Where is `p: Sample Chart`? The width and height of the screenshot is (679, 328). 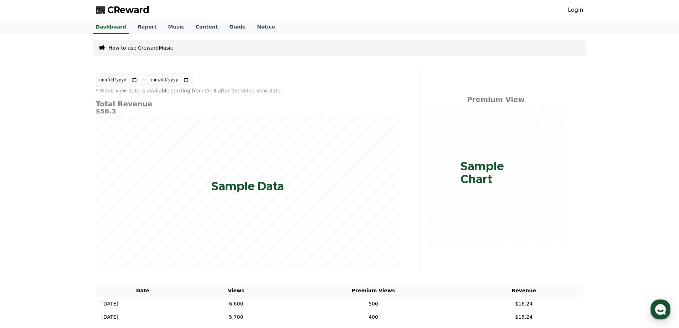
p: Sample Chart is located at coordinates (495, 173).